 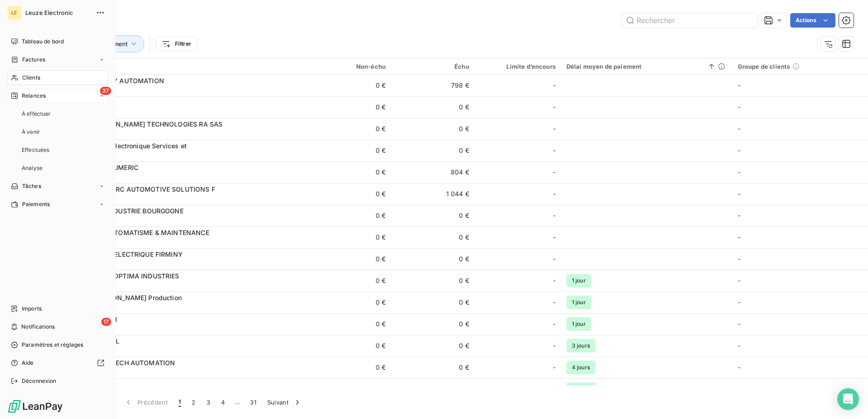 I want to click on button: 1, so click(x=179, y=402).